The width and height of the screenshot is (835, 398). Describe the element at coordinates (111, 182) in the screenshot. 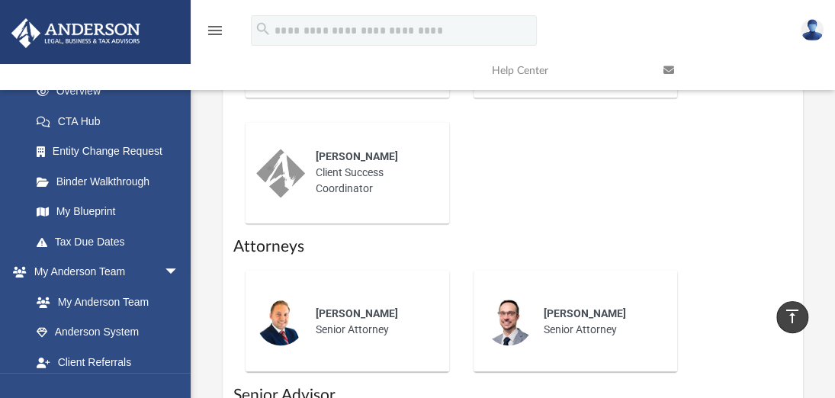

I see `a: Binder Walkthrough` at that location.